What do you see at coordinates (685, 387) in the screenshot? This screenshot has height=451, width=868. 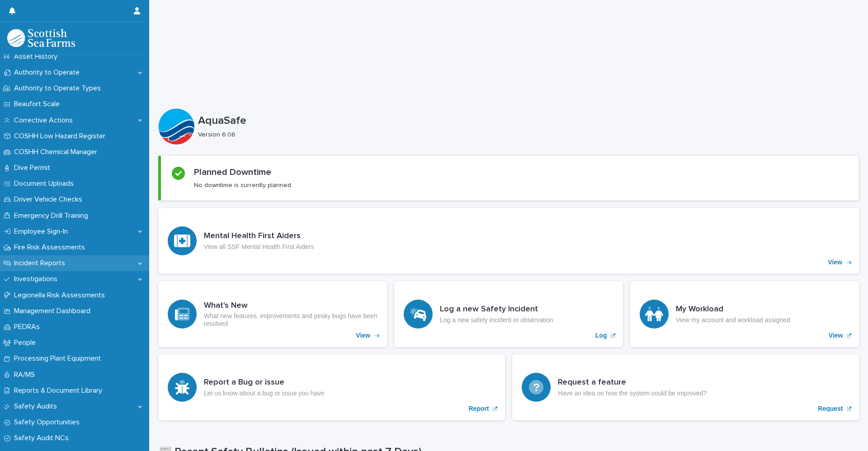 I see `a: Request` at bounding box center [685, 387].